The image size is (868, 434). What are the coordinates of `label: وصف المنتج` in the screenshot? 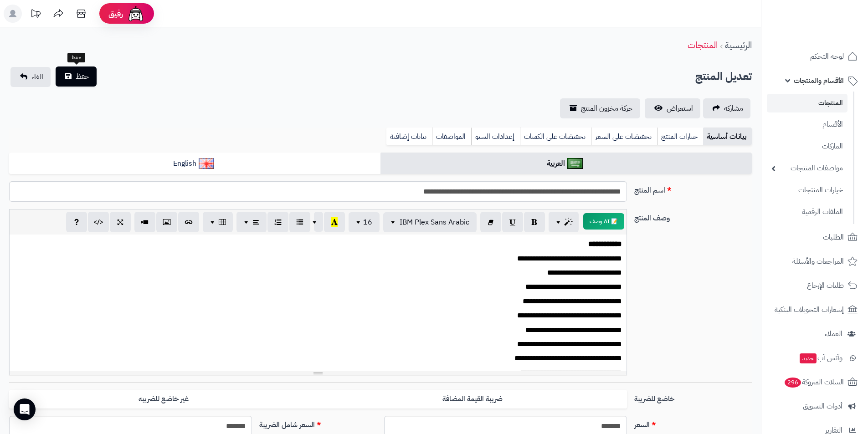 It's located at (693, 216).